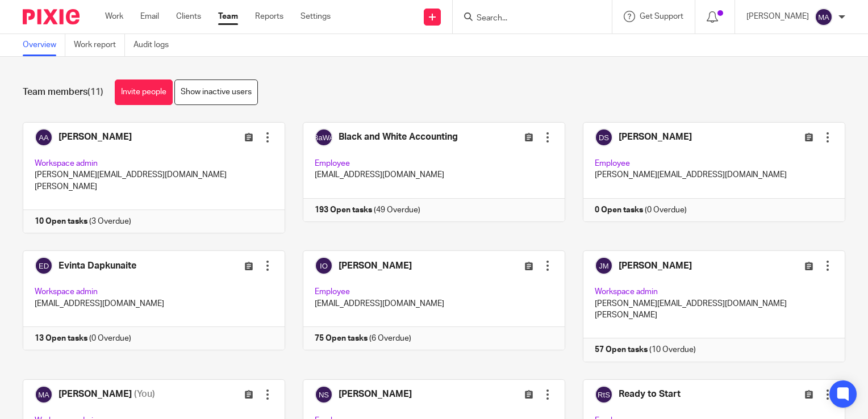 This screenshot has width=868, height=419. Describe the element at coordinates (188, 17) in the screenshot. I see `a: Clients` at that location.